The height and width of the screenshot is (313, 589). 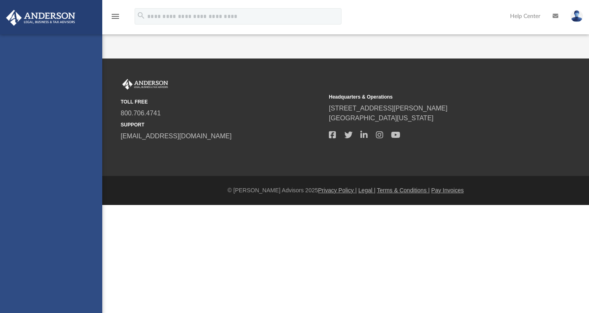 What do you see at coordinates (367, 190) in the screenshot?
I see `a: Legal |` at bounding box center [367, 190].